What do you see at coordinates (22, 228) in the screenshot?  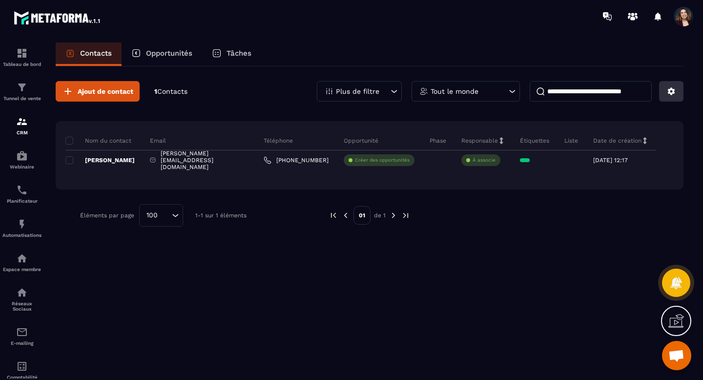 I see `a: automationsautomationsAutomatisations` at bounding box center [22, 228].